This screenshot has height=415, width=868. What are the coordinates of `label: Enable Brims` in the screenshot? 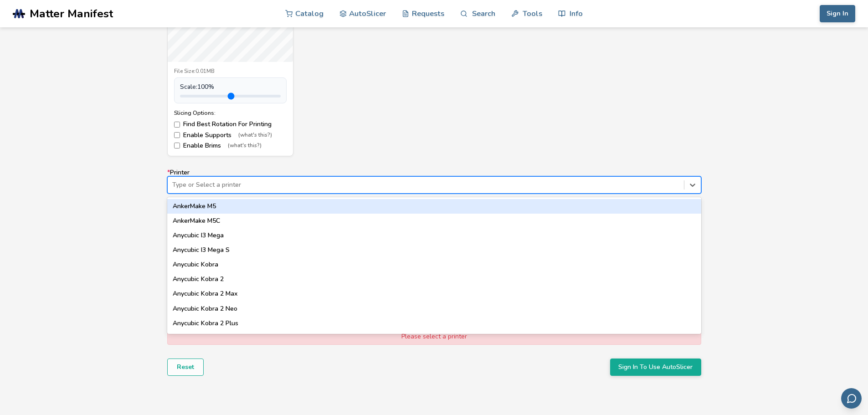 It's located at (230, 145).